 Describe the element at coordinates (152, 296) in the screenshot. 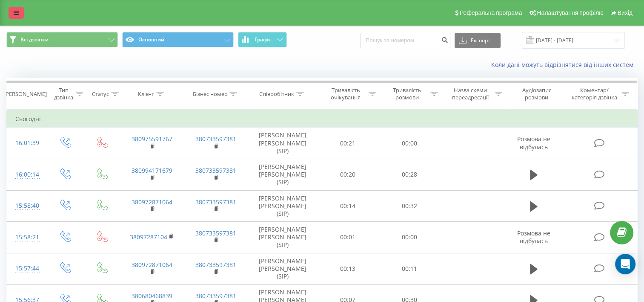

I see `a: 380680468839` at that location.